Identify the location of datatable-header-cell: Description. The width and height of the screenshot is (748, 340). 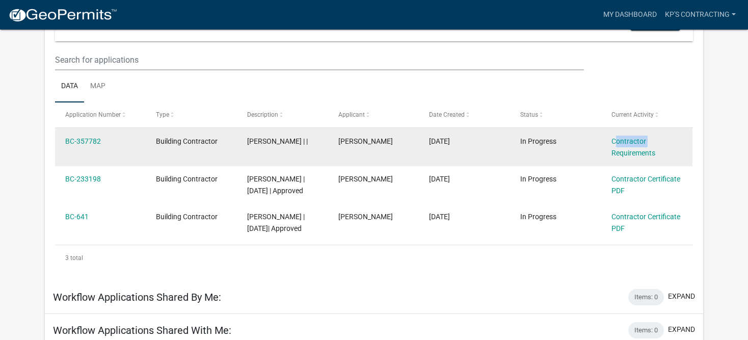
(283, 115).